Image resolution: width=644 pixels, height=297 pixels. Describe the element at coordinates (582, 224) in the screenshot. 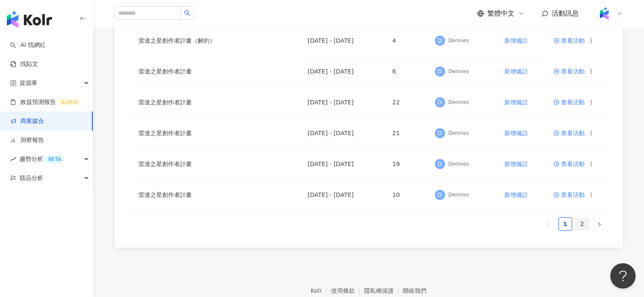

I see `li: 2` at that location.